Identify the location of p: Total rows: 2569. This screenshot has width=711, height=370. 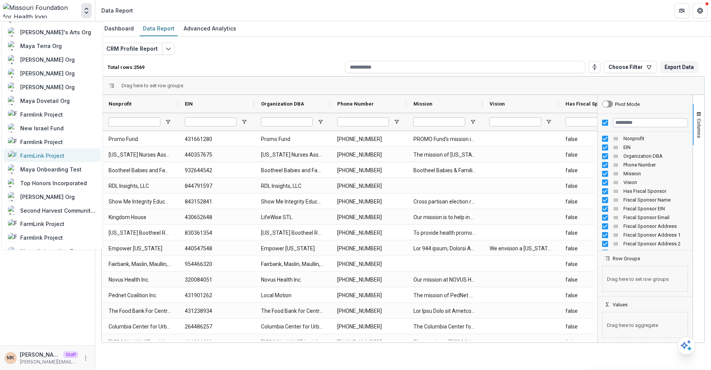
(225, 67).